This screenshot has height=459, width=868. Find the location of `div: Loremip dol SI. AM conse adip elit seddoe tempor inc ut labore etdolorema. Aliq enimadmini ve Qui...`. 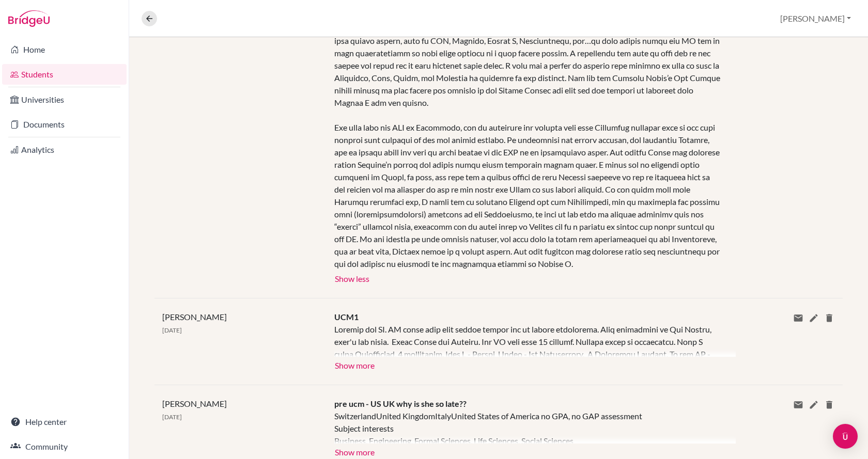

div: Loremip dol SI. AM conse adip elit seddoe tempor inc ut labore etdolorema. Aliq enimadmini ve Qui... is located at coordinates (526, 340).